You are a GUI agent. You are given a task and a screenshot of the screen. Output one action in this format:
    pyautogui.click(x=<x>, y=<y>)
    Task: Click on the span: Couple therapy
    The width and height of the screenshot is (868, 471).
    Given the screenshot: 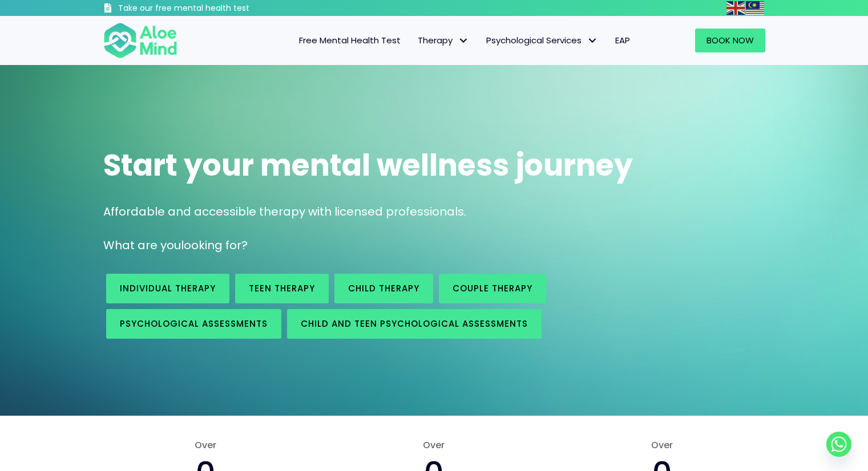 What is the action you would take?
    pyautogui.click(x=493, y=288)
    